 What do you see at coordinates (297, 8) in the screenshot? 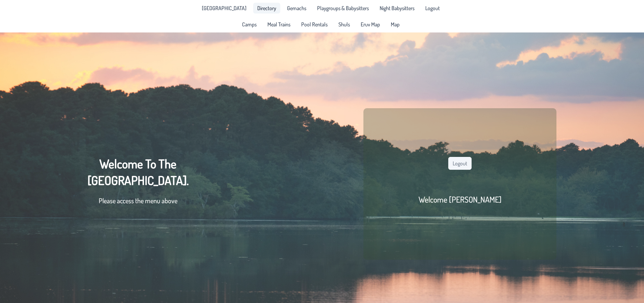
I see `a: Gemachs` at bounding box center [297, 8].